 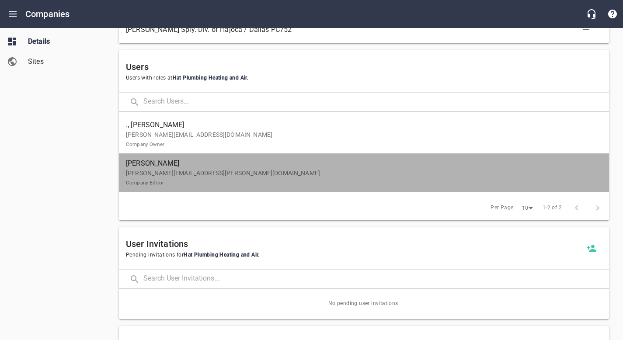 I want to click on button: Live Chat, so click(x=591, y=14).